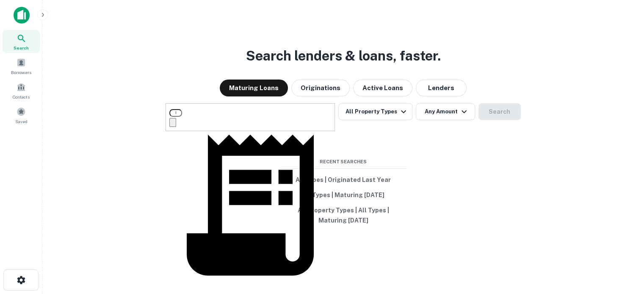 This screenshot has height=294, width=644. I want to click on div: Borrowers, so click(21, 66).